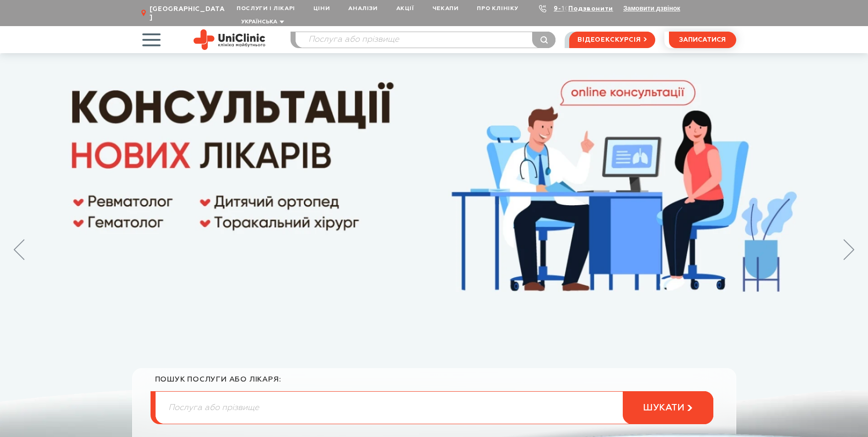 Image resolution: width=868 pixels, height=437 pixels. What do you see at coordinates (668, 407) in the screenshot?
I see `button: шукати` at bounding box center [668, 407].